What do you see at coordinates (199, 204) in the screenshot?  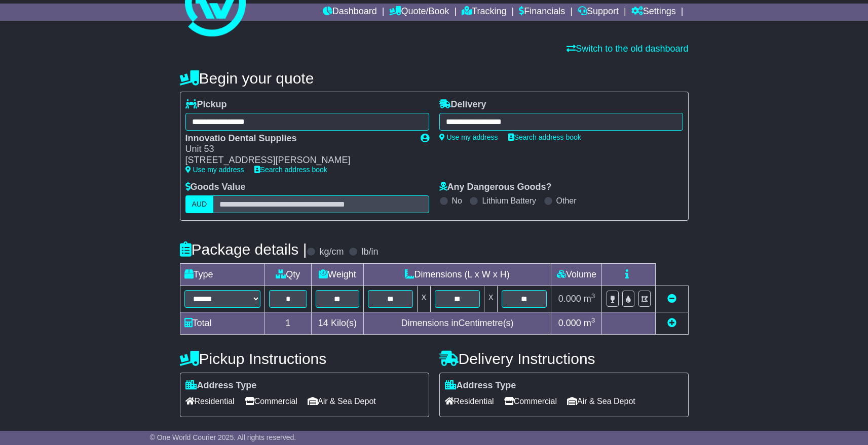 I see `label: AUD` at bounding box center [199, 204].